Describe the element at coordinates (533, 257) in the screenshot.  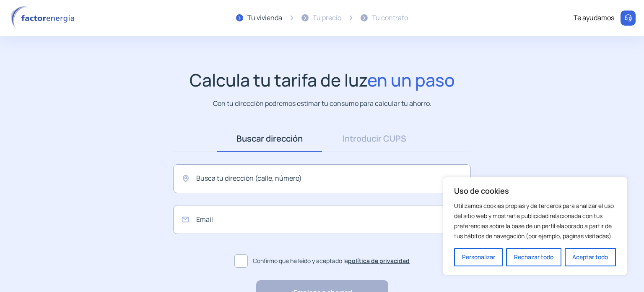
I see `button: Rechazar todo` at that location.